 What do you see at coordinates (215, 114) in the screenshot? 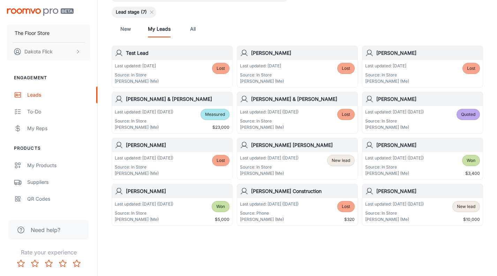
I see `span: Measured` at bounding box center [215, 114].